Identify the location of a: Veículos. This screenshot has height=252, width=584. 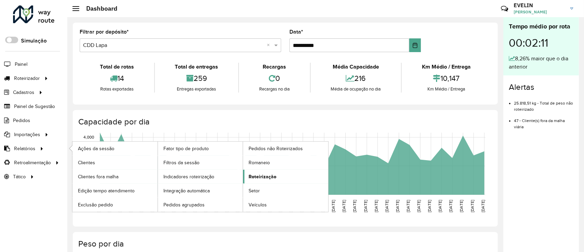
(286, 205).